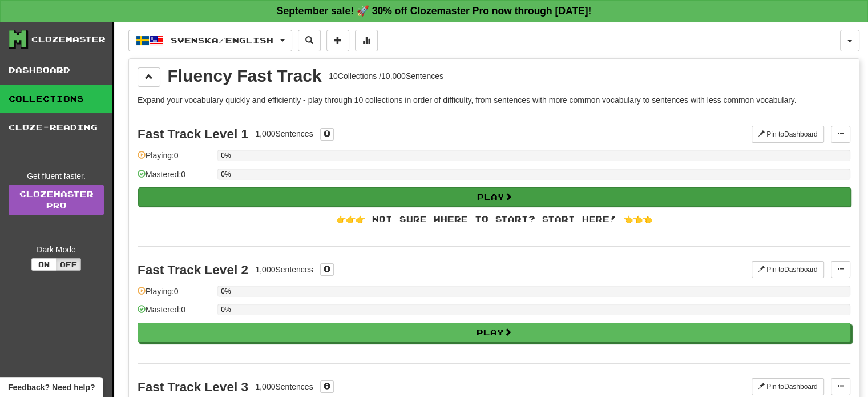  What do you see at coordinates (338, 41) in the screenshot?
I see `button: Add sentence to collection` at bounding box center [338, 41].